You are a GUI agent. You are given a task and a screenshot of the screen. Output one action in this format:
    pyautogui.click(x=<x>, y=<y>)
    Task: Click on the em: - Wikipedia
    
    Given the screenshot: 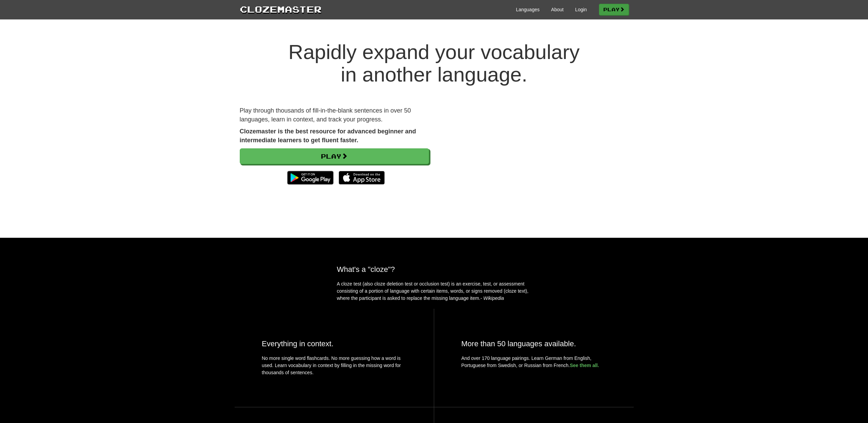 What is the action you would take?
    pyautogui.click(x=492, y=298)
    